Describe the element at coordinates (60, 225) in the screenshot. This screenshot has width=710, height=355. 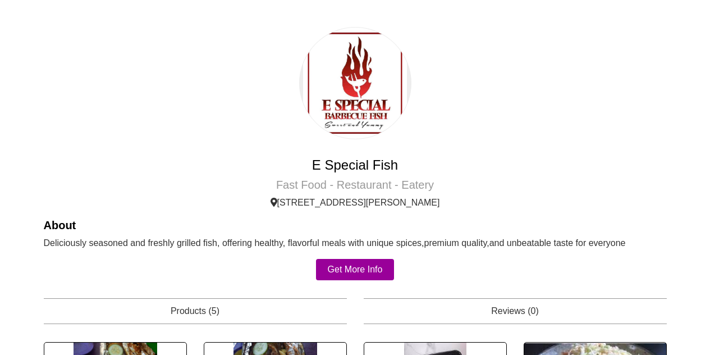
I see `b: About` at that location.